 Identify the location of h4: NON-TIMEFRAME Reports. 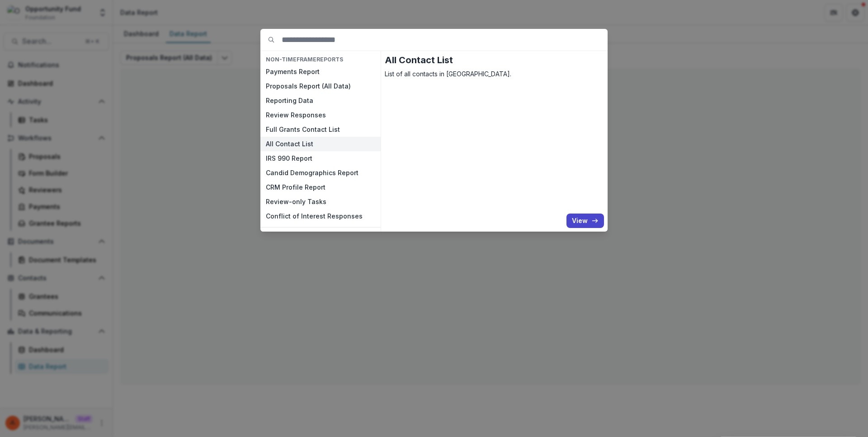
(320, 59).